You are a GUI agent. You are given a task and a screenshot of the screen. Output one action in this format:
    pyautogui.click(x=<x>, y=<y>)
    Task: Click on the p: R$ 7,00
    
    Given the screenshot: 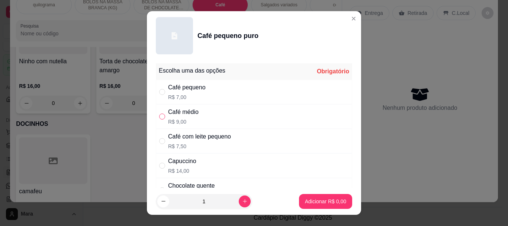 What is the action you would take?
    pyautogui.click(x=187, y=97)
    